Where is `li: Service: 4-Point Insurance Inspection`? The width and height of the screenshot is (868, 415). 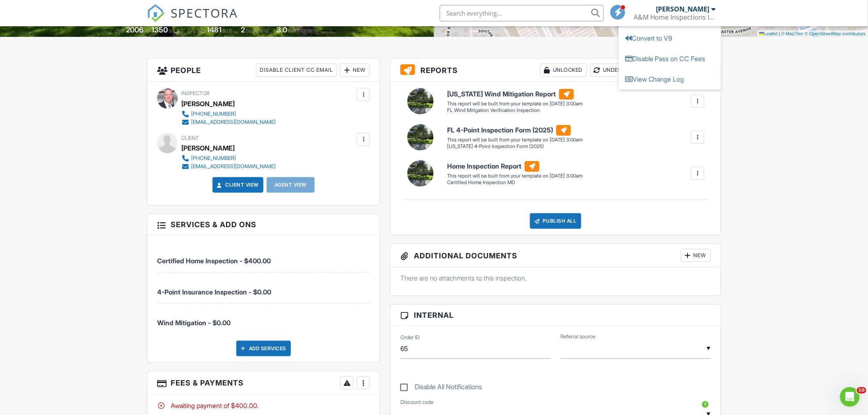
li: Service: 4-Point Insurance Inspection is located at coordinates (263, 288).